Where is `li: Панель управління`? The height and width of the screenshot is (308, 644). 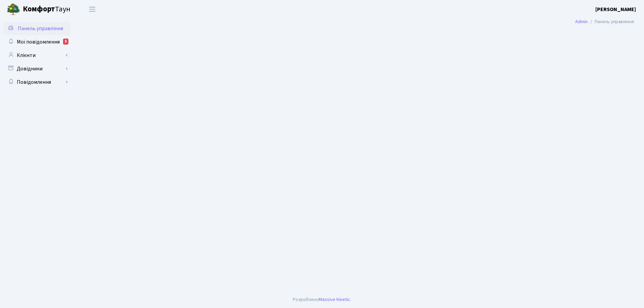 li: Панель управління is located at coordinates (611, 22).